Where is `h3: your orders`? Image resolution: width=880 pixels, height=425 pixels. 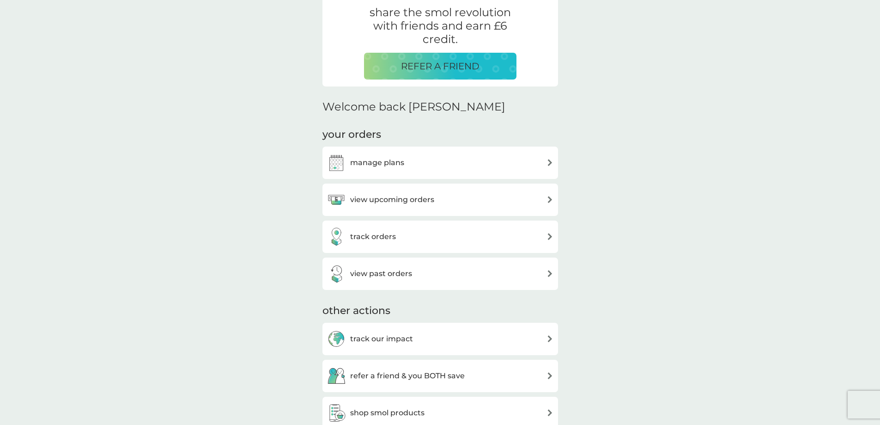 h3: your orders is located at coordinates (352, 134).